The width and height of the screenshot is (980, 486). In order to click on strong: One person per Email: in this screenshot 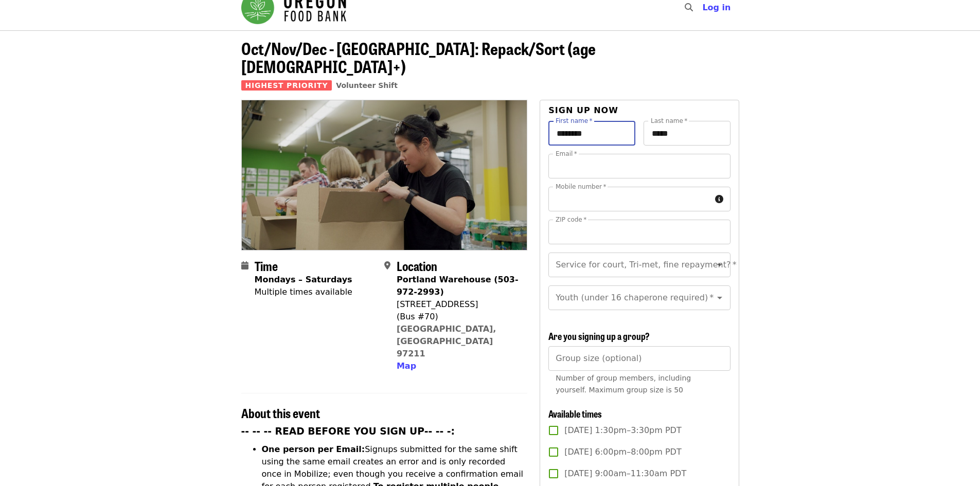, I will do `click(313, 449)`.